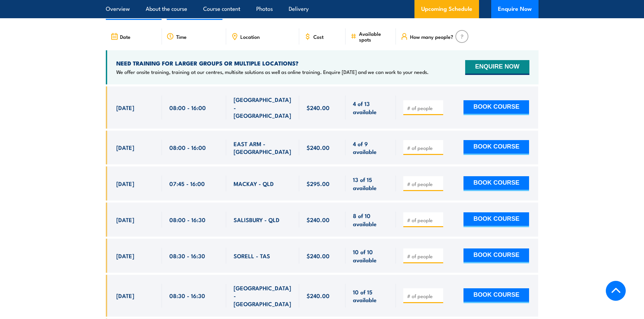  I want to click on span: 4 of 9 available, so click(371, 148).